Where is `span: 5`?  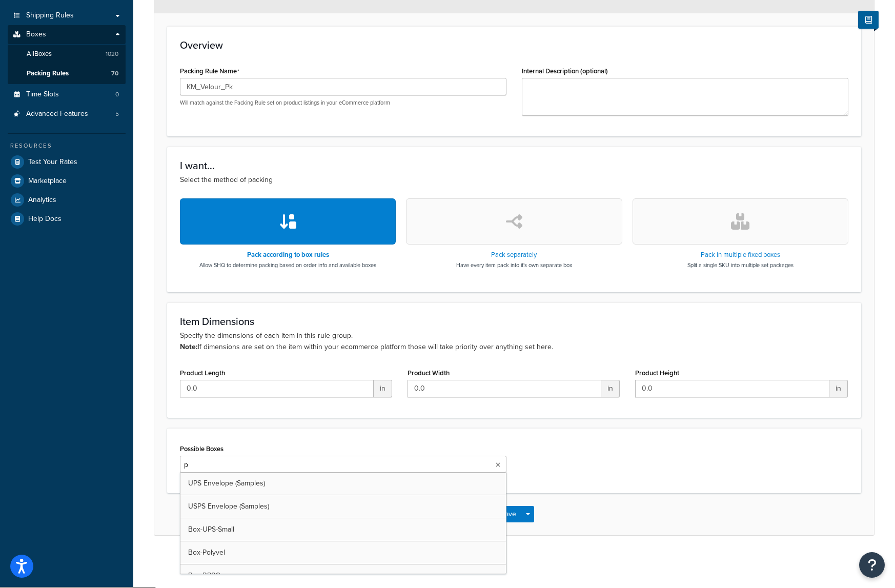 span: 5 is located at coordinates (117, 114).